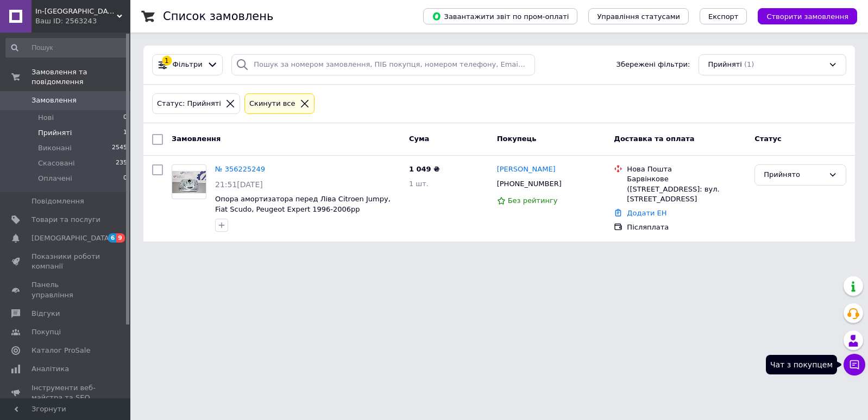 This screenshot has height=420, width=868. Describe the element at coordinates (801, 365) in the screenshot. I see `div: Чат з покупцем` at that location.